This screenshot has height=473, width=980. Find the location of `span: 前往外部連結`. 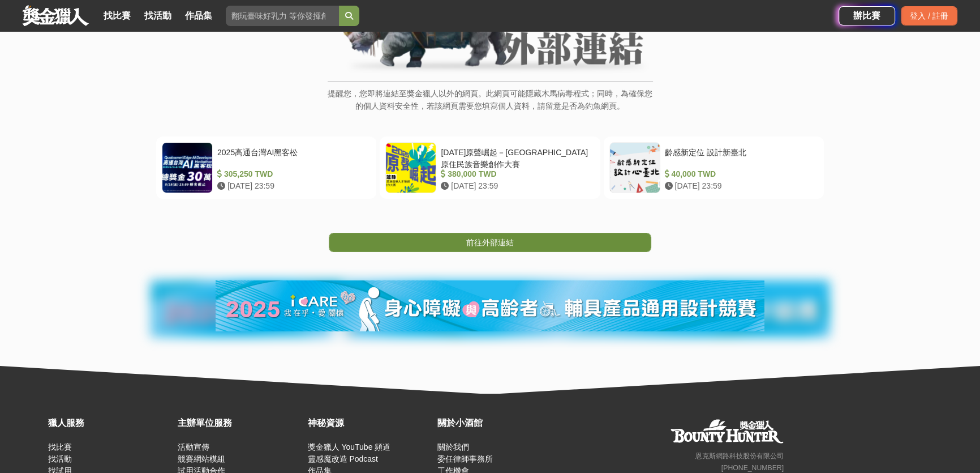

span: 前往外部連結 is located at coordinates (490, 242).